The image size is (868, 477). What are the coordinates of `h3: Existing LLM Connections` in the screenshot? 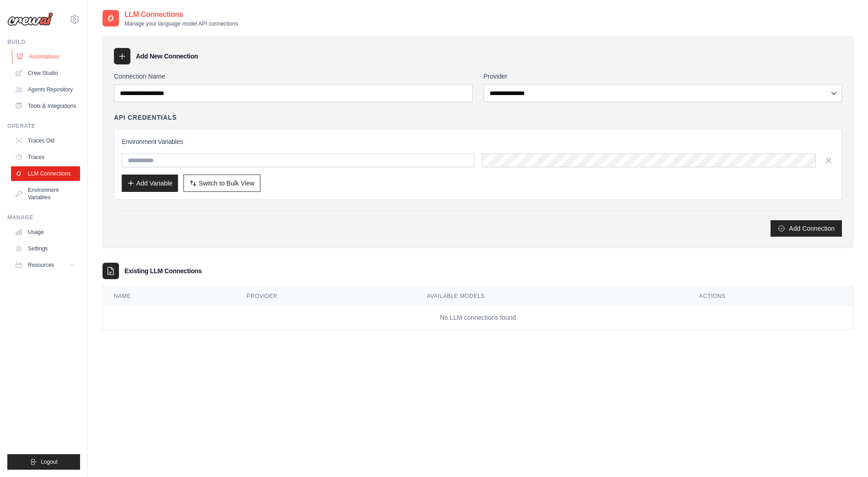 It's located at (163, 271).